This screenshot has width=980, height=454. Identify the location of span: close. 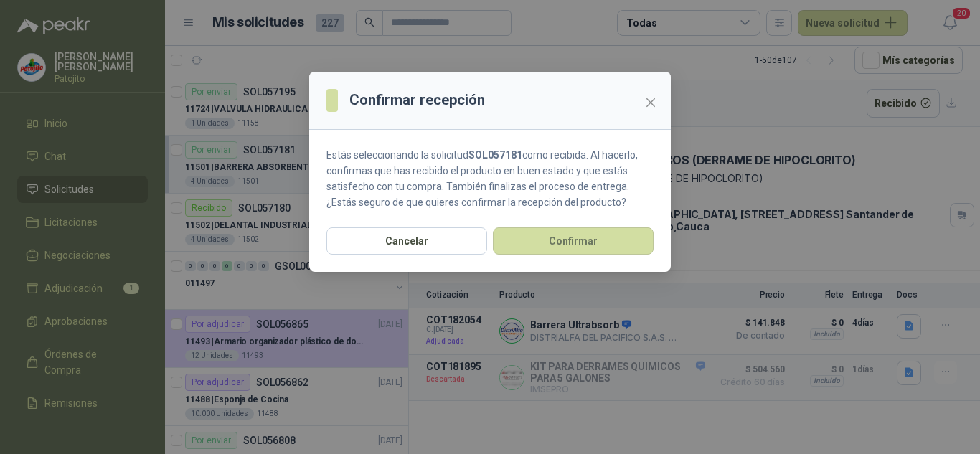
(651, 102).